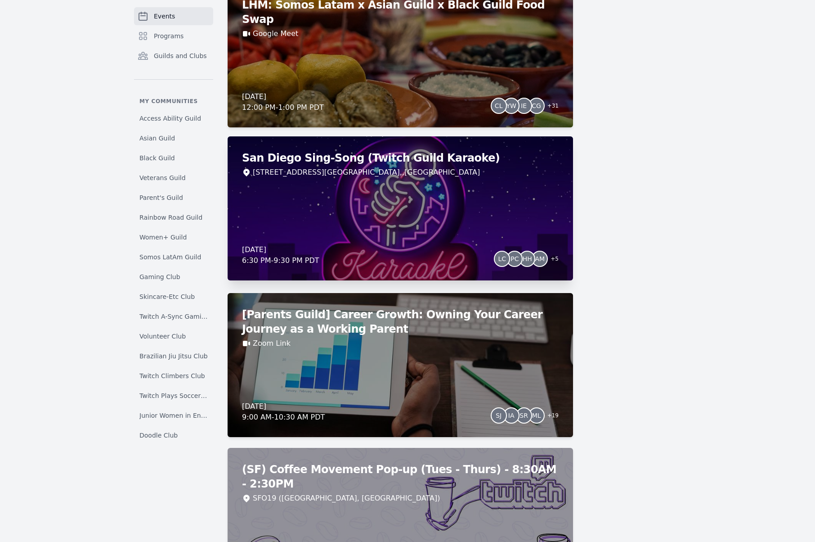 Image resolution: width=815 pixels, height=542 pixels. Describe the element at coordinates (174, 229) in the screenshot. I see `nav: Sidebar` at that location.